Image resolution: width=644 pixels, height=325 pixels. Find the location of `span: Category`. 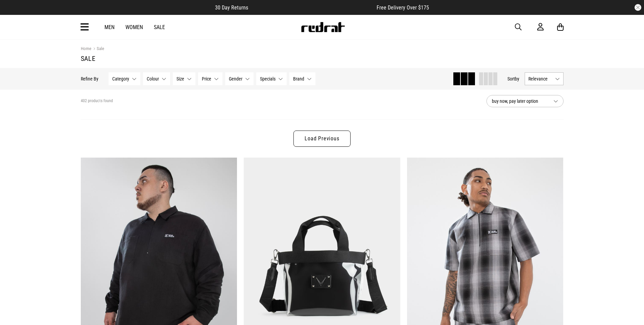

span: Category is located at coordinates (121, 79).